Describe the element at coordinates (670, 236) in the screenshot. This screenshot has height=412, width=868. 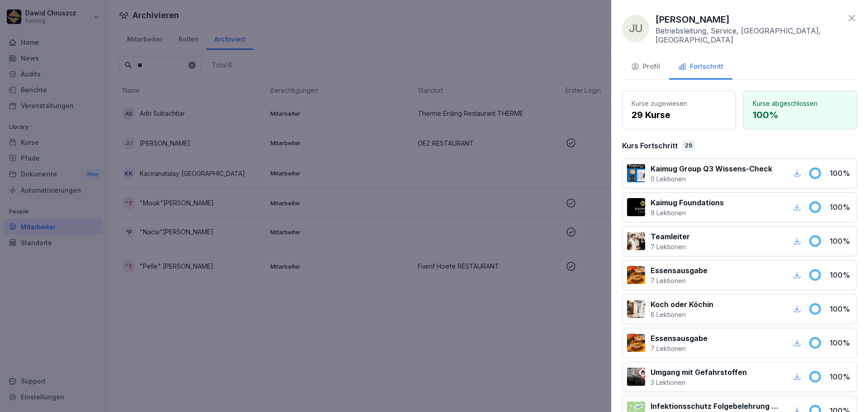
I see `p: Teamleiter` at that location.